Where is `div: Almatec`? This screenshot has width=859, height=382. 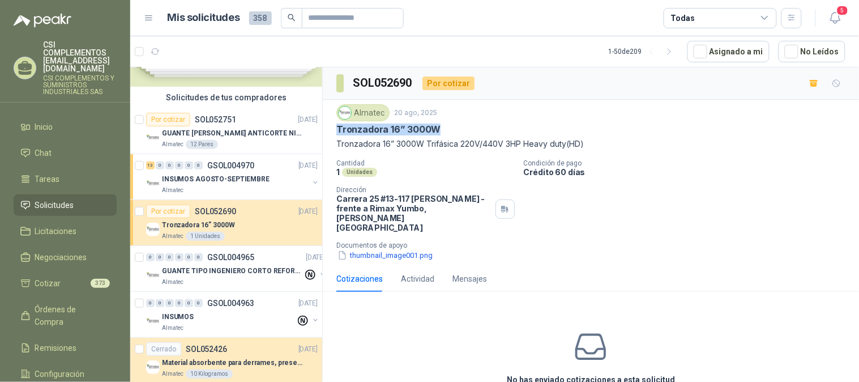 div: Almatec is located at coordinates (363, 113).